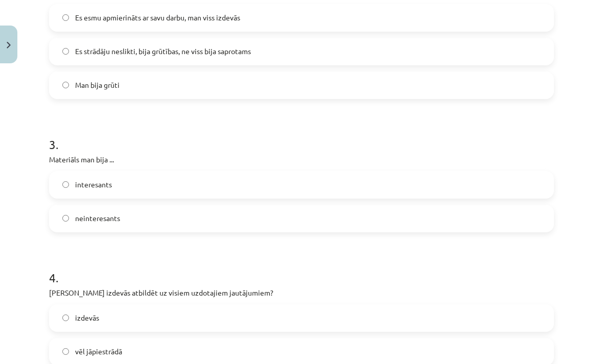 This screenshot has height=364, width=603. I want to click on input: izdevās, so click(65, 318).